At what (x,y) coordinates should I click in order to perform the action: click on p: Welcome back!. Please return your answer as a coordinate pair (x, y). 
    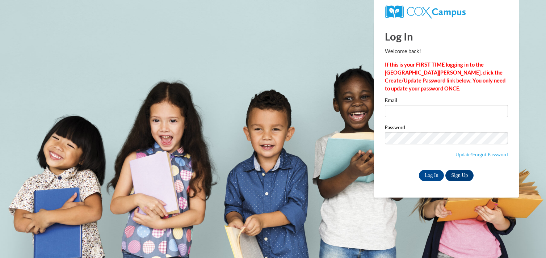
    Looking at the image, I should click on (447, 51).